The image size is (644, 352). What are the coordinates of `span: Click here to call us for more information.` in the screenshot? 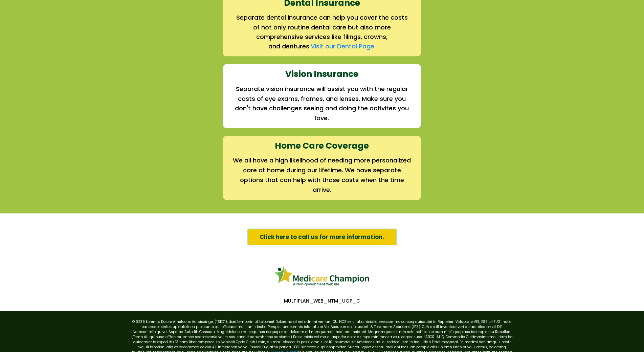 It's located at (322, 237).